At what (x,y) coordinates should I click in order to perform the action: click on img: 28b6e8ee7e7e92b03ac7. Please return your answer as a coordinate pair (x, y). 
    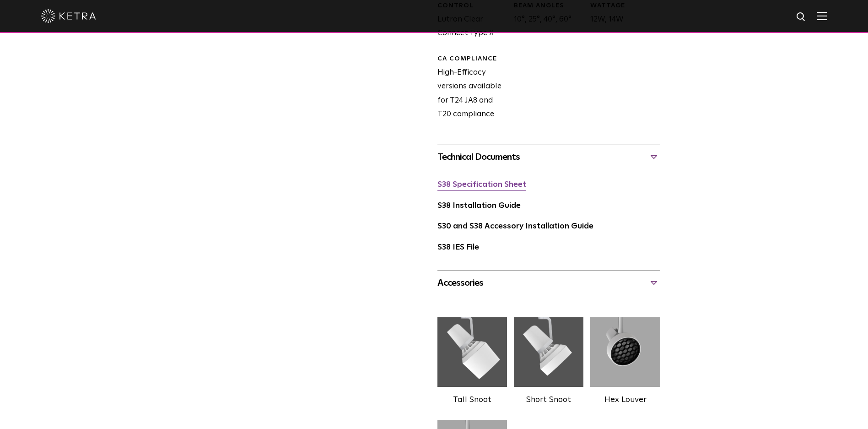
    Looking at the image, I should click on (549, 352).